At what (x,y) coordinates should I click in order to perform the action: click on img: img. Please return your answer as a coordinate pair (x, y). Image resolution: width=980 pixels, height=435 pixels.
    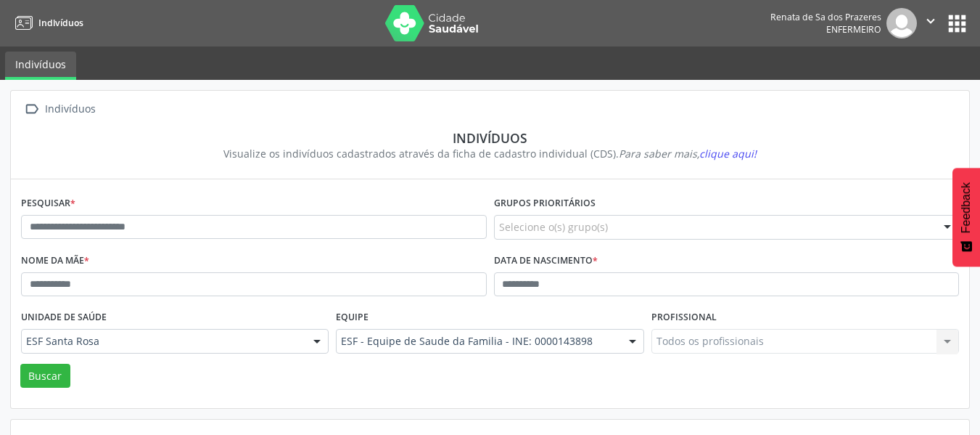
    Looking at the image, I should click on (902, 23).